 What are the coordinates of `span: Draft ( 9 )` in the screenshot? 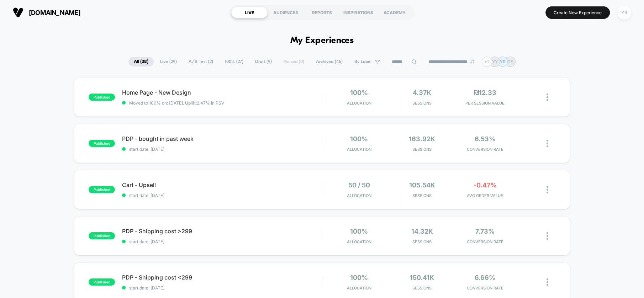 It's located at (263, 61).